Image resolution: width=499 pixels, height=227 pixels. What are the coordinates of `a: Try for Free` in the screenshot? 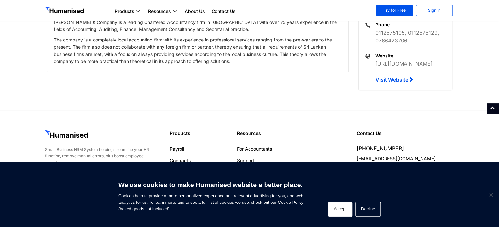 It's located at (394, 10).